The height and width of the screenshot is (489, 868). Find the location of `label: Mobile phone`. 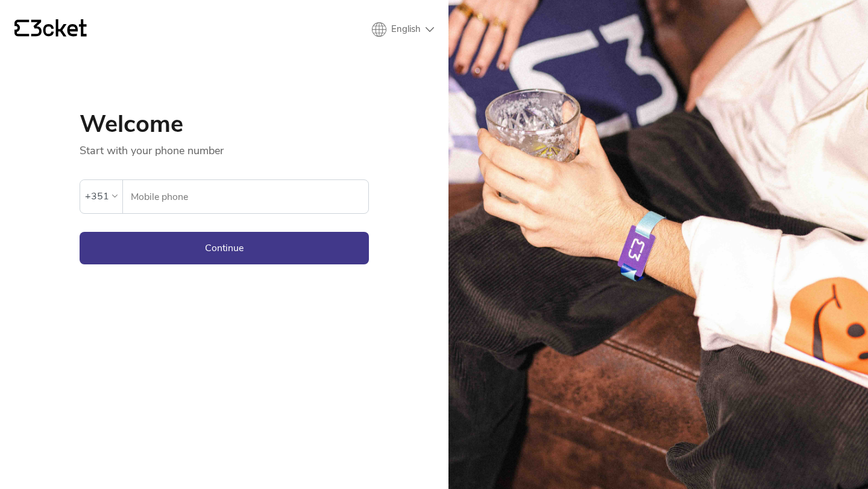

label: Mobile phone is located at coordinates (245, 197).